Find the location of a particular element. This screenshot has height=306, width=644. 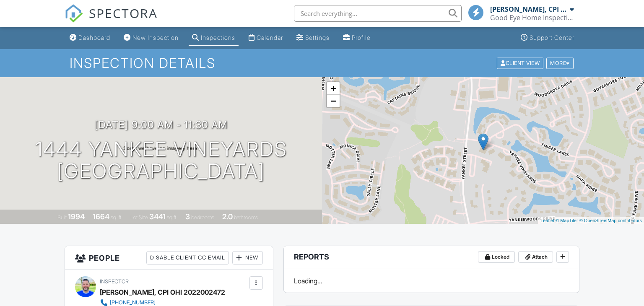

div: More is located at coordinates (560, 63).